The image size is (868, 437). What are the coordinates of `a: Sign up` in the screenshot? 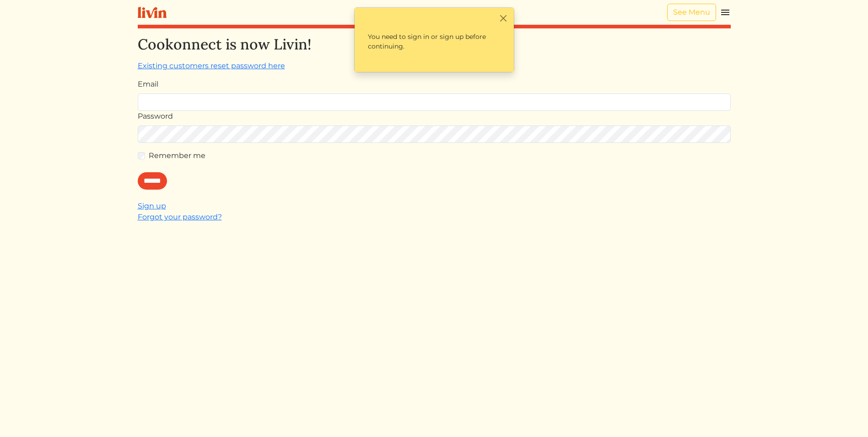 It's located at (152, 205).